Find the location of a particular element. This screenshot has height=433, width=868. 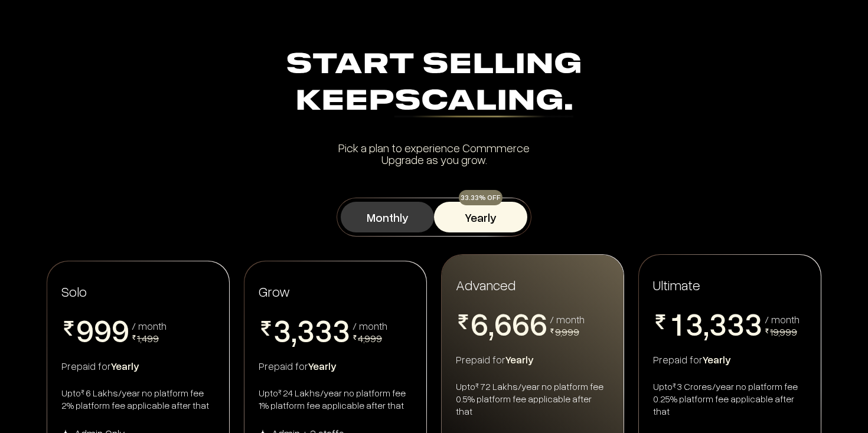

div: Upto 72 Lakhs/year no platform fee 0.5% platform fee applicable after that is located at coordinates (533, 399).